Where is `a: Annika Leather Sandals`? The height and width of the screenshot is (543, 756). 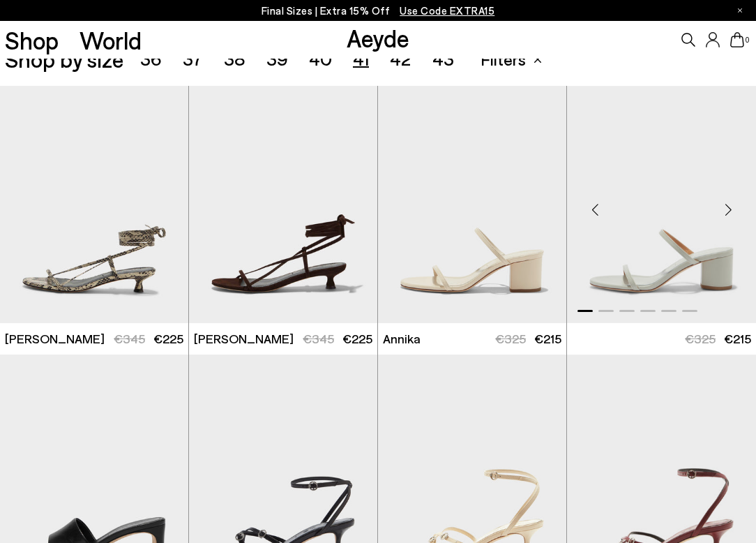 a: Annika Leather Sandals is located at coordinates (472, 204).